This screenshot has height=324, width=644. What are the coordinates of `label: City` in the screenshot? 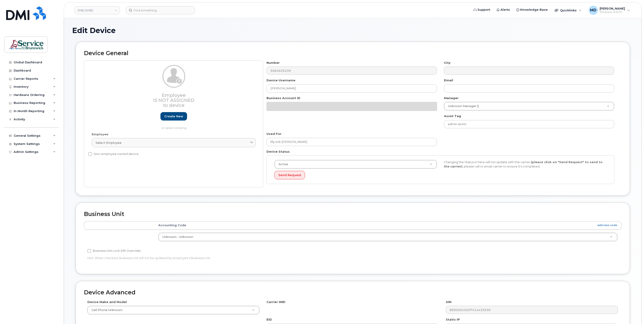 It's located at (447, 63).